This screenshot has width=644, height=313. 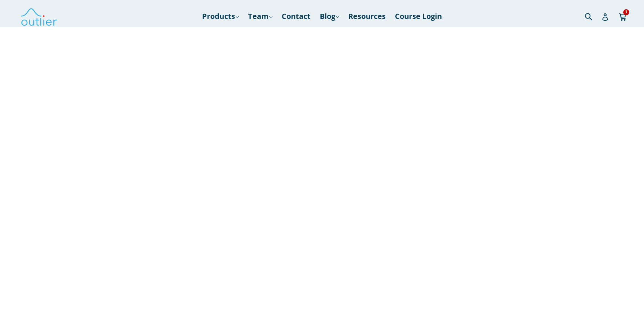 I want to click on a: Products, so click(x=220, y=16).